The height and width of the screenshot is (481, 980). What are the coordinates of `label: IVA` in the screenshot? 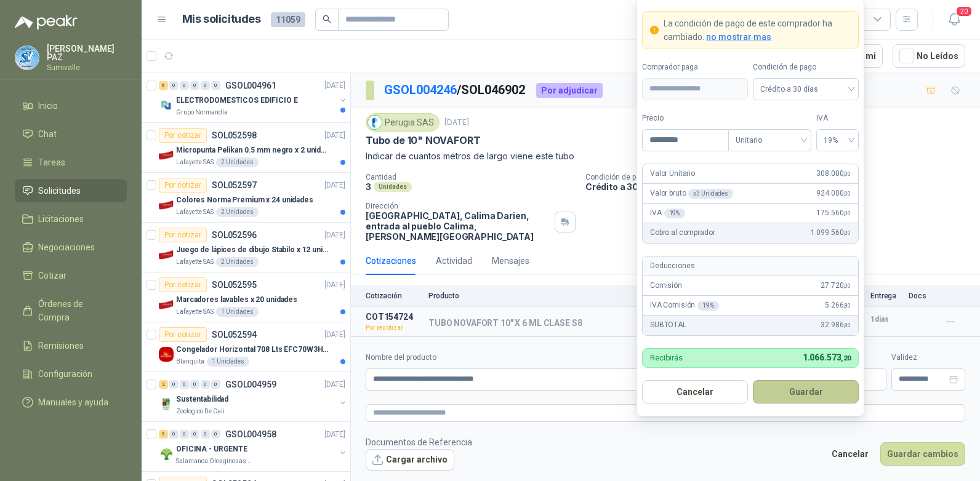 It's located at (837, 118).